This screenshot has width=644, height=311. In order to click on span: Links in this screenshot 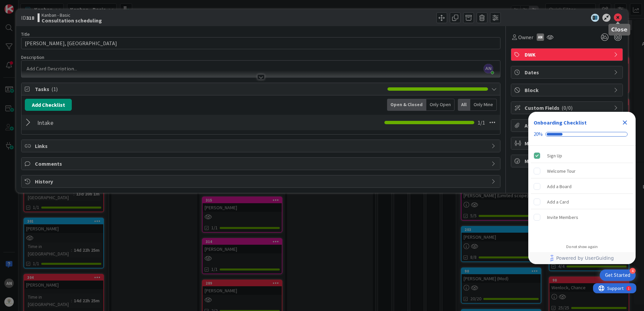, I will do `click(261, 146)`.